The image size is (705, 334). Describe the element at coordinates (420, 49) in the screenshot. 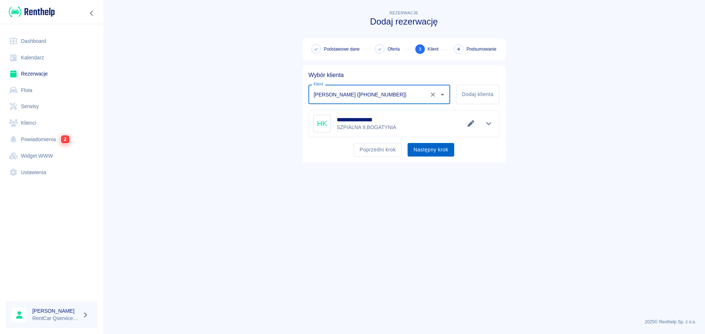

I see `span: 3` at that location.